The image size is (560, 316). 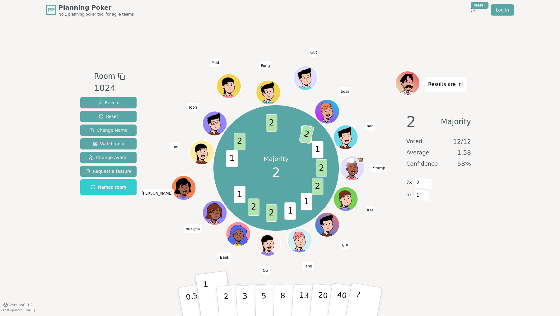 I want to click on span: Majority, so click(x=456, y=122).